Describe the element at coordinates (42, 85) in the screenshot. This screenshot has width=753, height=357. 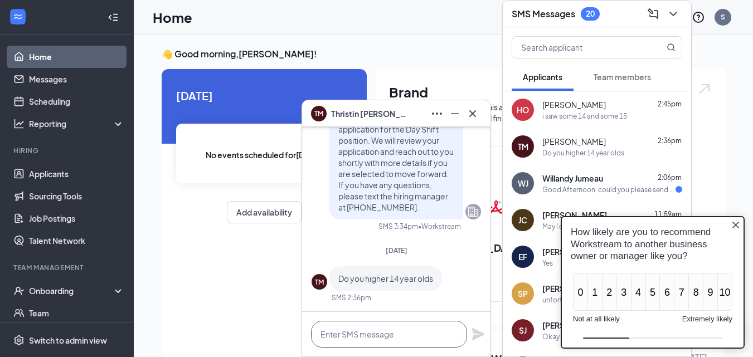
I see `button: 1` at that location.